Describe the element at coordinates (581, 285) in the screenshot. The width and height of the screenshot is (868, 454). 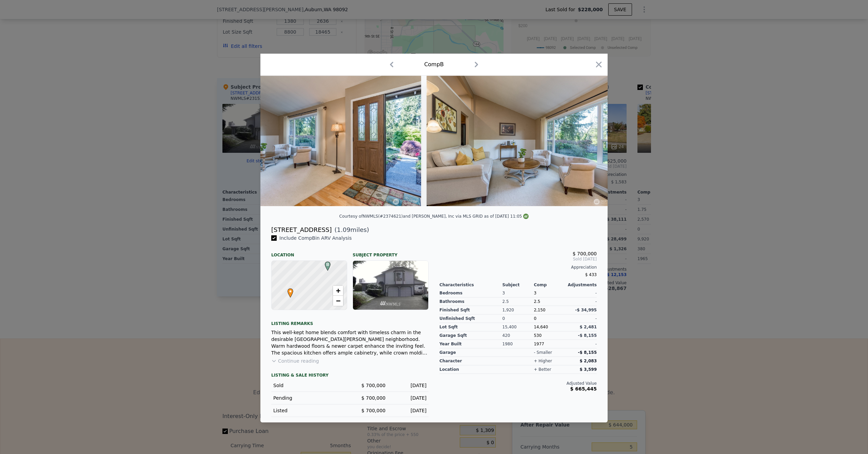
I see `div: Adjustments` at that location.